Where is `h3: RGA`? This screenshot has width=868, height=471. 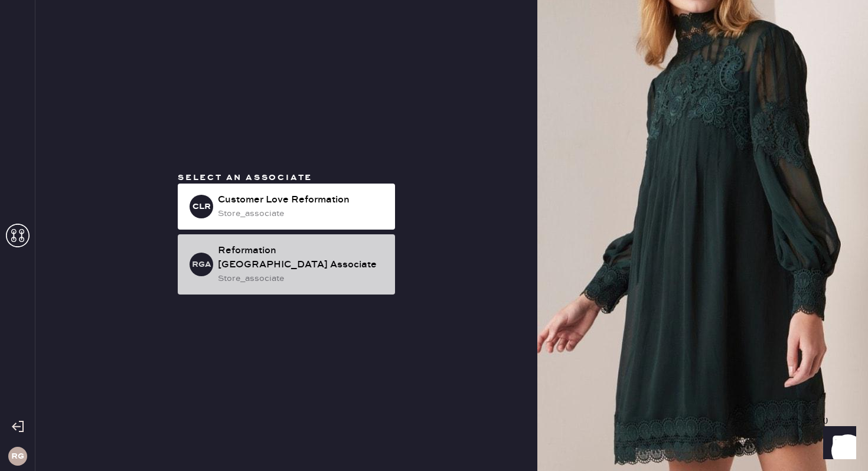 h3: RGA is located at coordinates (201, 265).